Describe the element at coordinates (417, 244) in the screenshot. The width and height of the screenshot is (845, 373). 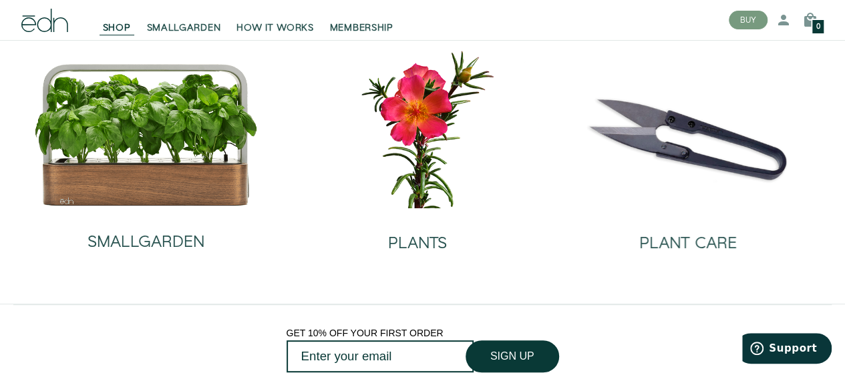
I see `h2: PLANTS` at that location.